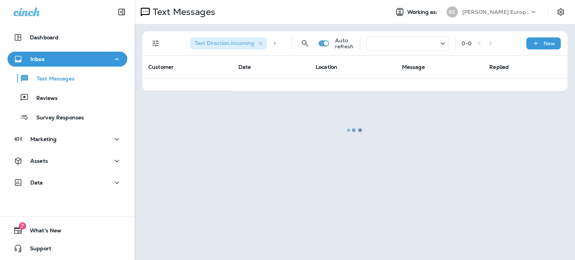 The image size is (575, 260). I want to click on button: Data, so click(67, 183).